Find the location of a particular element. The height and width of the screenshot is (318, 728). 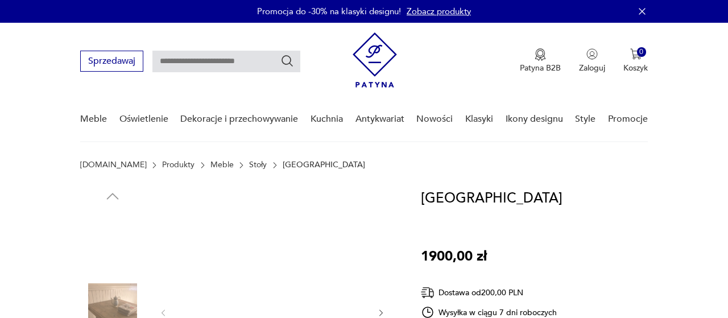

a: Ikony designu is located at coordinates (534, 119).